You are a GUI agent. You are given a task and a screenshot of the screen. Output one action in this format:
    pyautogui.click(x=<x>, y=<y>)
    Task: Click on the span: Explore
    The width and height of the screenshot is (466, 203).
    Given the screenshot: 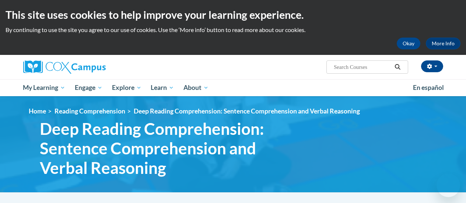 What is the action you would take?
    pyautogui.click(x=127, y=88)
    